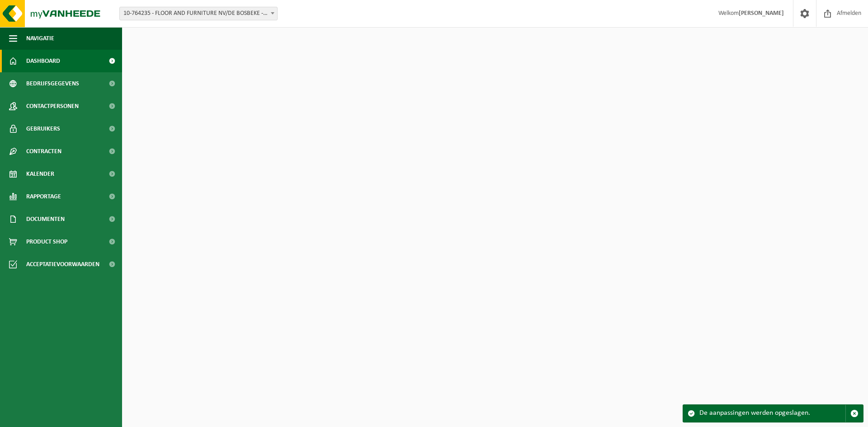 The width and height of the screenshot is (868, 427). What do you see at coordinates (46, 242) in the screenshot?
I see `span: Product Shop` at bounding box center [46, 242].